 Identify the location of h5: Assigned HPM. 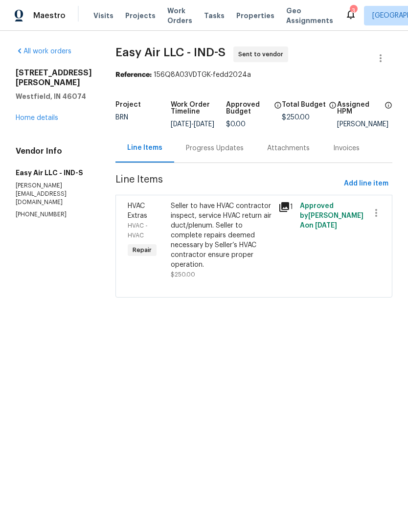
(359, 108).